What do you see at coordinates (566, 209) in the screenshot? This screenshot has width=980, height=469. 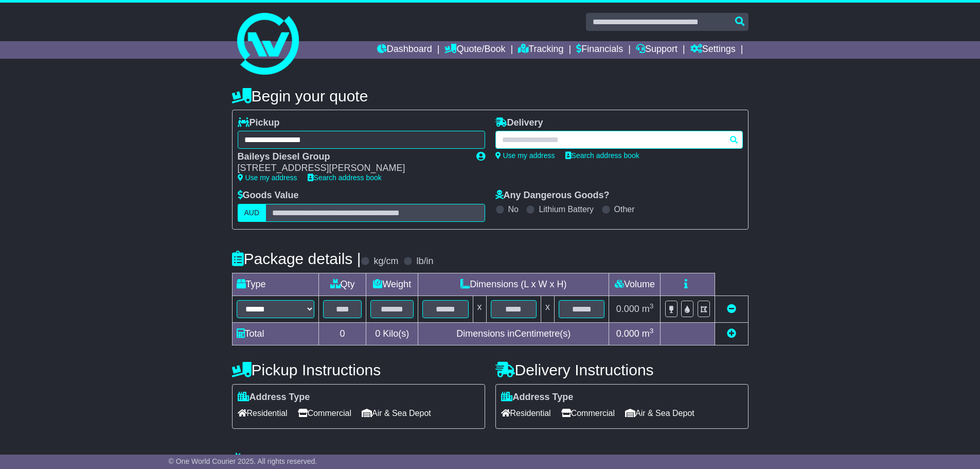 I see `label: Lithium Battery` at bounding box center [566, 209].